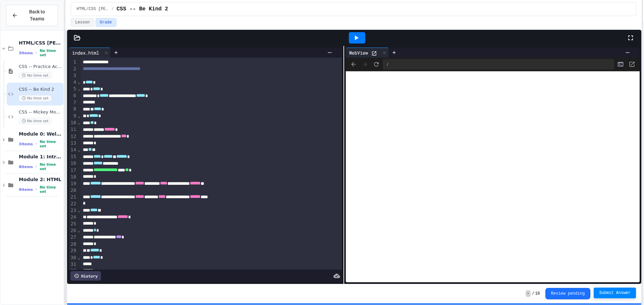  I want to click on div: 32, so click(73, 271).